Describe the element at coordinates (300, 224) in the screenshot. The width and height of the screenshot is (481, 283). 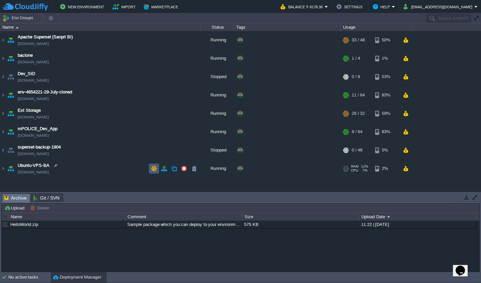
I see `div: 575 KB` at that location.